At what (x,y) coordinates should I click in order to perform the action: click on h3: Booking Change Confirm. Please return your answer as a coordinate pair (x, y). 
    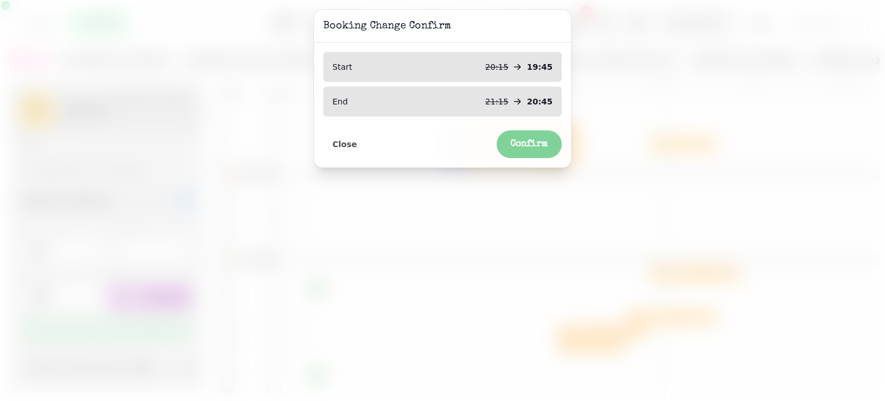
    Looking at the image, I should click on (443, 26).